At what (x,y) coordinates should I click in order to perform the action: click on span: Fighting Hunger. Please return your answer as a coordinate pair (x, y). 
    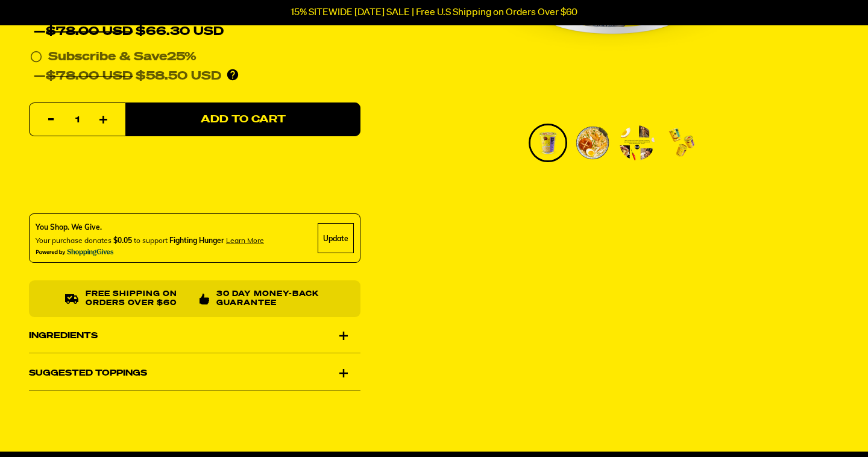
    Looking at the image, I should click on (197, 241).